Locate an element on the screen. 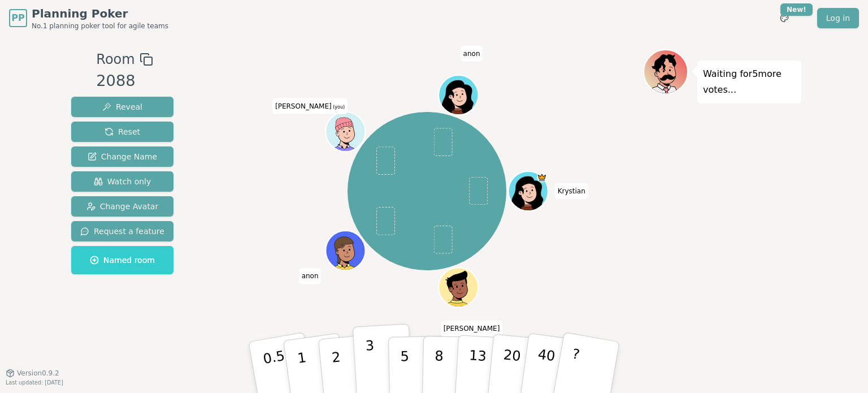  span: Krystian is the host is located at coordinates (542, 177).